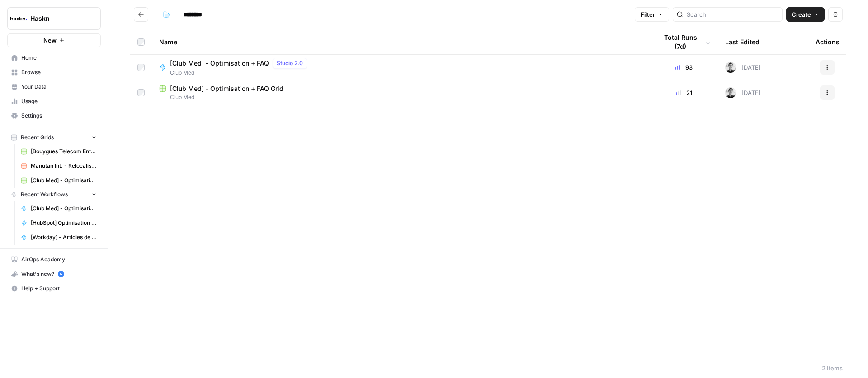 The image size is (868, 378). Describe the element at coordinates (59, 151) in the screenshot. I see `a: [Bouygues Telecom Entreprises] - Lexiques` at that location.